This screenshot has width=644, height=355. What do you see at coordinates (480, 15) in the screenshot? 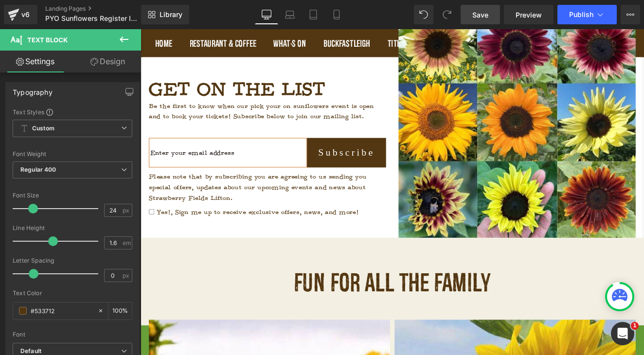
I see `span: Save` at bounding box center [480, 15].